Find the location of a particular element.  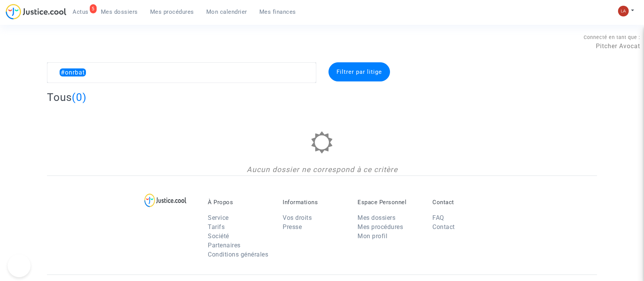

a: Contact is located at coordinates (443, 227).